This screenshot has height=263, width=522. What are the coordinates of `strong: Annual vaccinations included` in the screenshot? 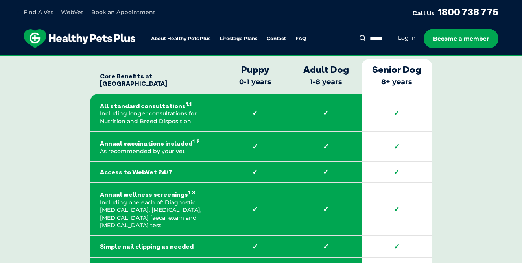 It's located at (155, 143).